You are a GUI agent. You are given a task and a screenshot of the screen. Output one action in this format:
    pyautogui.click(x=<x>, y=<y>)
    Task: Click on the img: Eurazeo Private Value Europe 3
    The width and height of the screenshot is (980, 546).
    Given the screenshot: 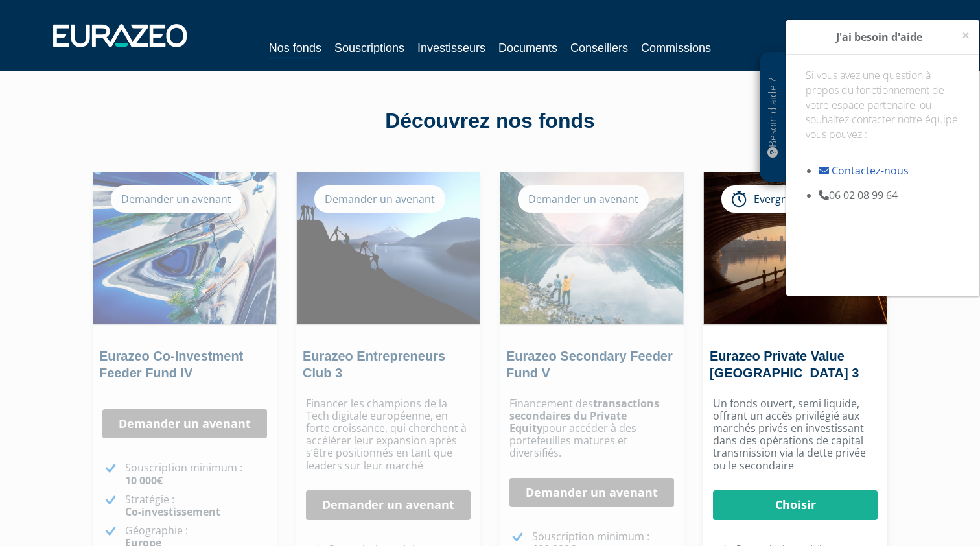 What is the action you would take?
    pyautogui.click(x=795, y=248)
    